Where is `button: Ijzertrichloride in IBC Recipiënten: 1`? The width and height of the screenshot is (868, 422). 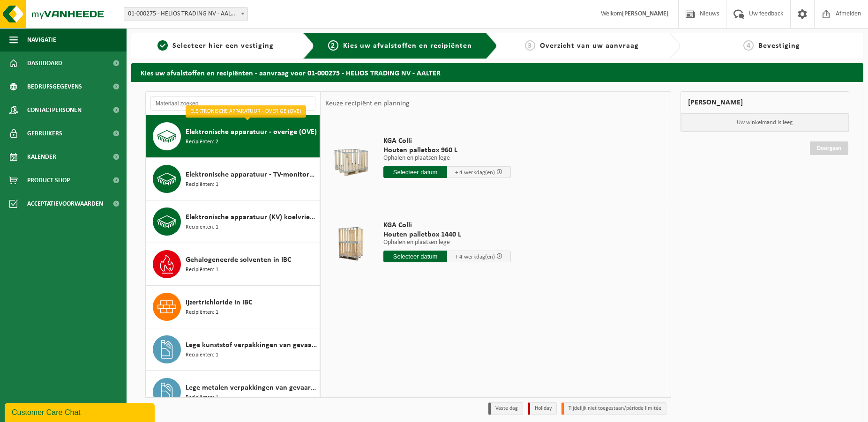 button: Ijzertrichloride in IBC Recipiënten: 1 is located at coordinates (233, 307).